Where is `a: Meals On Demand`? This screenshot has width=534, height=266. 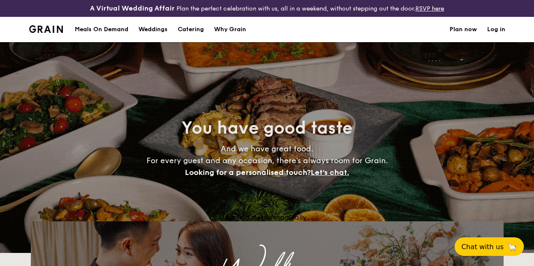 a: Meals On Demand is located at coordinates (101, 30).